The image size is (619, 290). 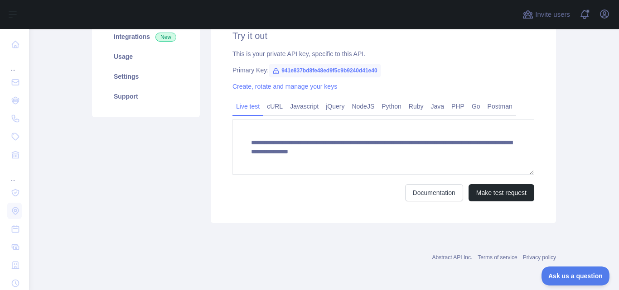 I want to click on span: 941e837bd8fe48ed9f5c9b9240d41e40, so click(x=325, y=71).